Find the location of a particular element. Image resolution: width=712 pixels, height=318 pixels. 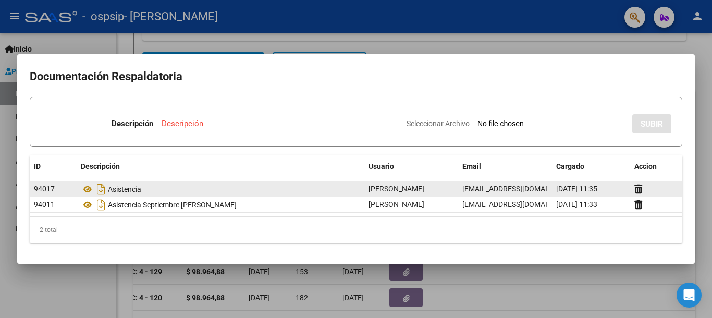

div: Open Intercom Messenger is located at coordinates (689, 295).